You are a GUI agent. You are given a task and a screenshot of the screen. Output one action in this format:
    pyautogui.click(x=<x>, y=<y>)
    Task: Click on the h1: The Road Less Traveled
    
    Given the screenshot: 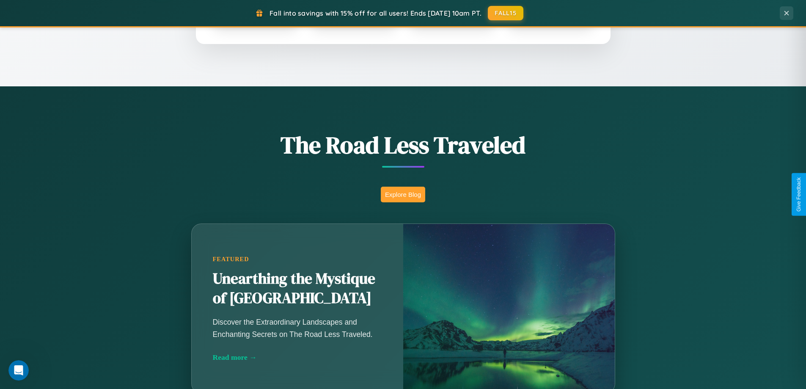 What is the action you would take?
    pyautogui.click(x=403, y=145)
    